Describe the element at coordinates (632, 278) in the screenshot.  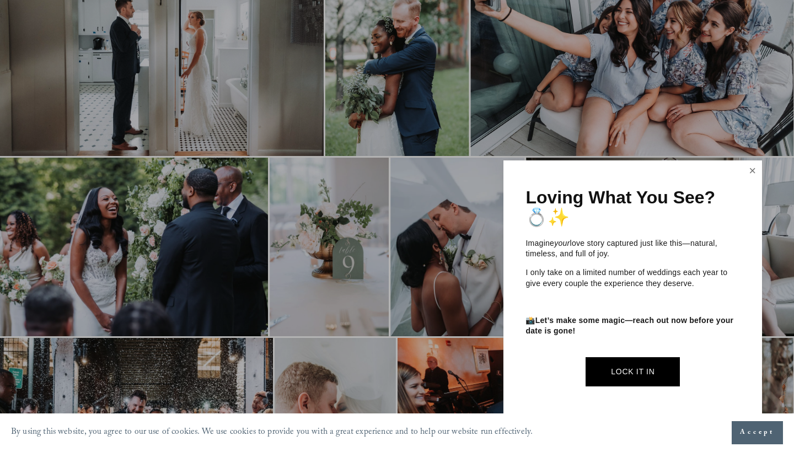
I see `p: I only take on a limited number of weddings each year to give every couple the experience they de...` at that location.